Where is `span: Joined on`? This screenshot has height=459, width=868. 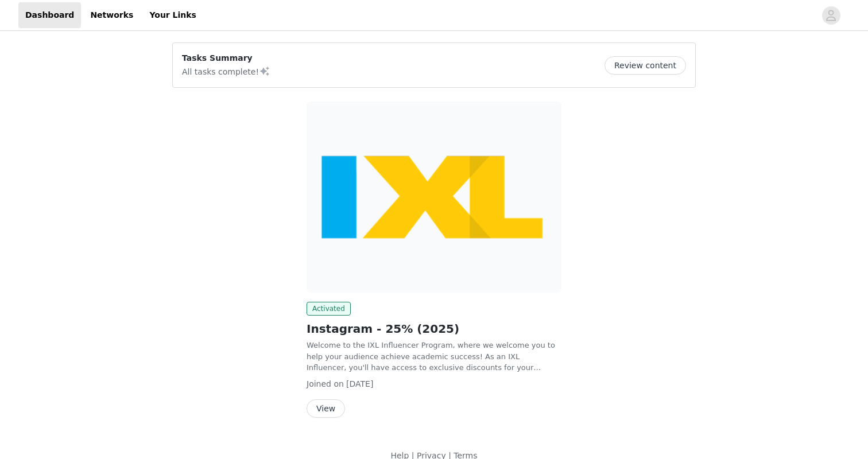
span: Joined on is located at coordinates (325, 384).